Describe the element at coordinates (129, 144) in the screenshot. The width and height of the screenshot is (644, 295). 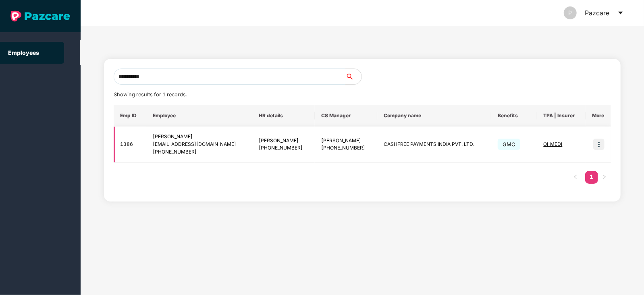
I see `td: 1386` at that location.